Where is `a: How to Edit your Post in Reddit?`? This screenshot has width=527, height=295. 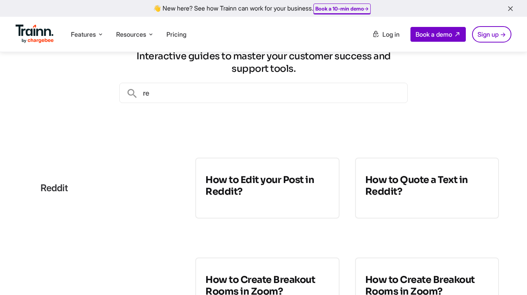
a: How to Edit your Post in Reddit? is located at coordinates (267, 188).